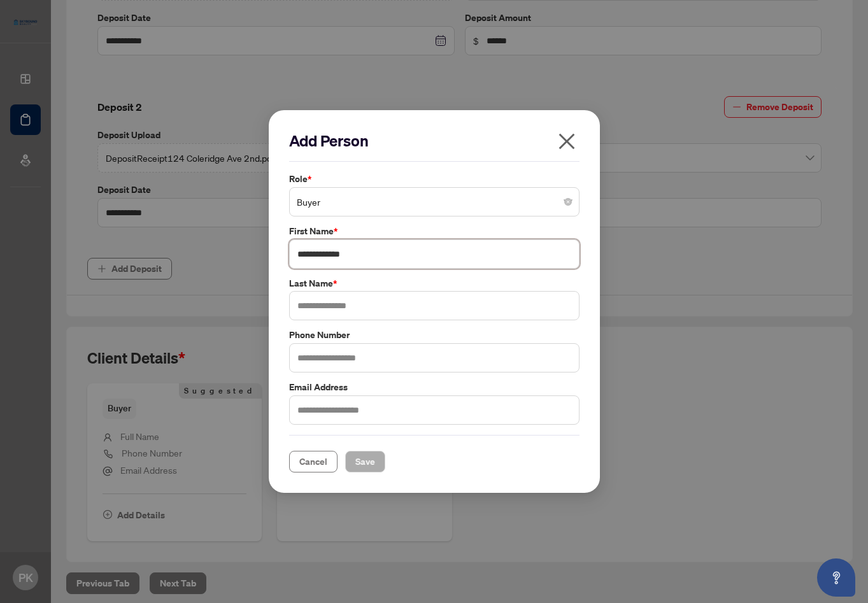  I want to click on button: Open asap, so click(837, 577).